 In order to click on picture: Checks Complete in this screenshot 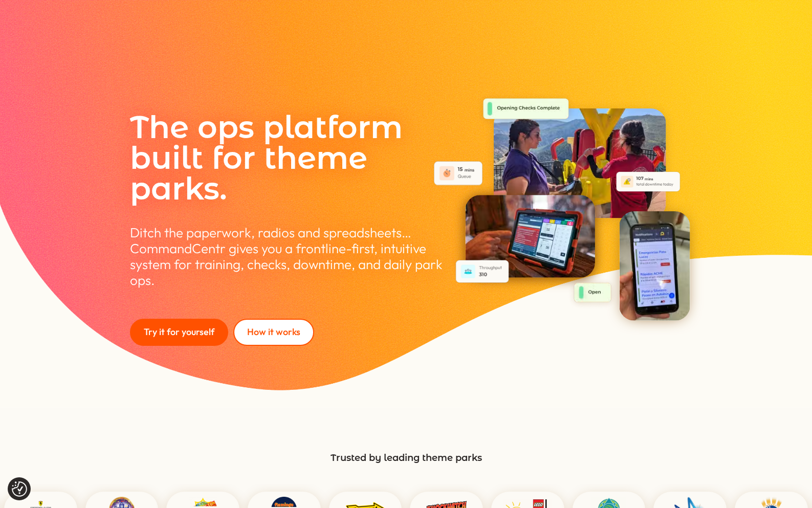, I will do `click(526, 125)`.